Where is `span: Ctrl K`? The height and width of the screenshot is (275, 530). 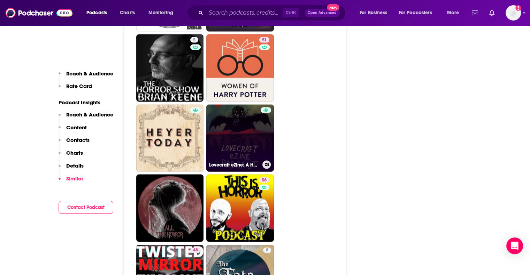
span: Ctrl K is located at coordinates (290, 13).